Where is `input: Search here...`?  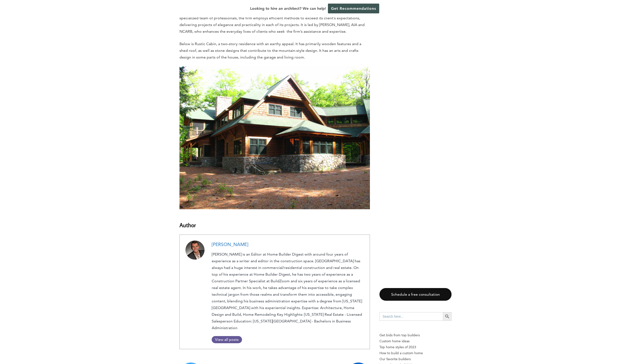
input: Search here... is located at coordinates (411, 316).